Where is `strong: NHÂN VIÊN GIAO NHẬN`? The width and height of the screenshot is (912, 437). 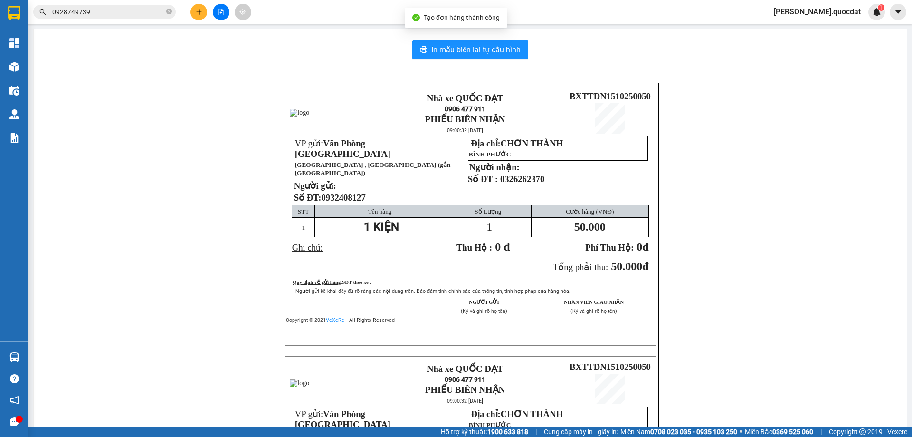
strong: NHÂN VIÊN GIAO NHẬN is located at coordinates (594, 302).